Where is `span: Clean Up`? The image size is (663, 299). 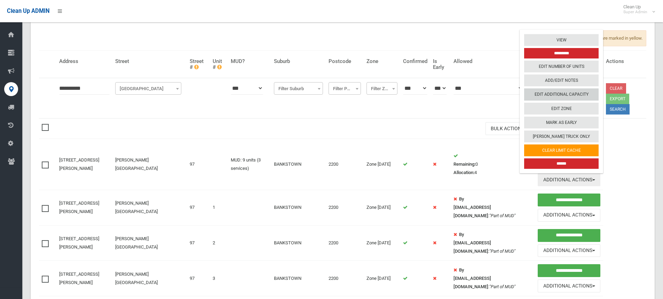 span: Clean Up is located at coordinates (637, 9).